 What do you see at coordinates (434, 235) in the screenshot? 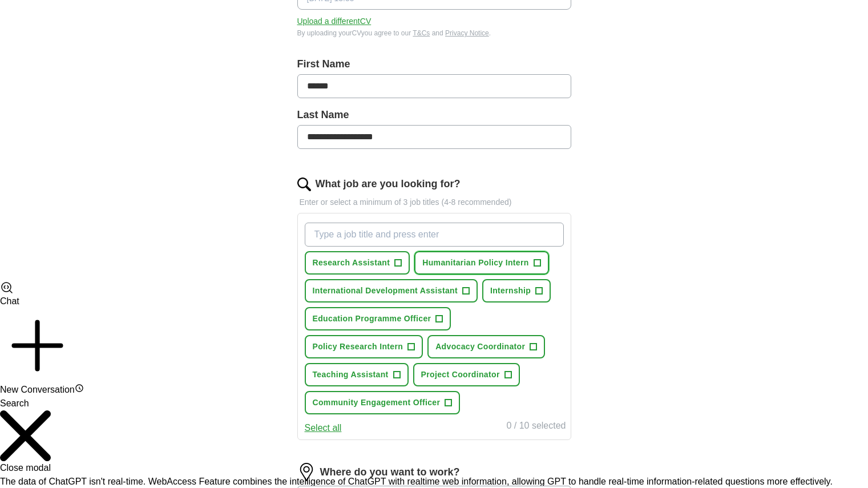
I see `input: Type a job title and press enter` at bounding box center [434, 235].